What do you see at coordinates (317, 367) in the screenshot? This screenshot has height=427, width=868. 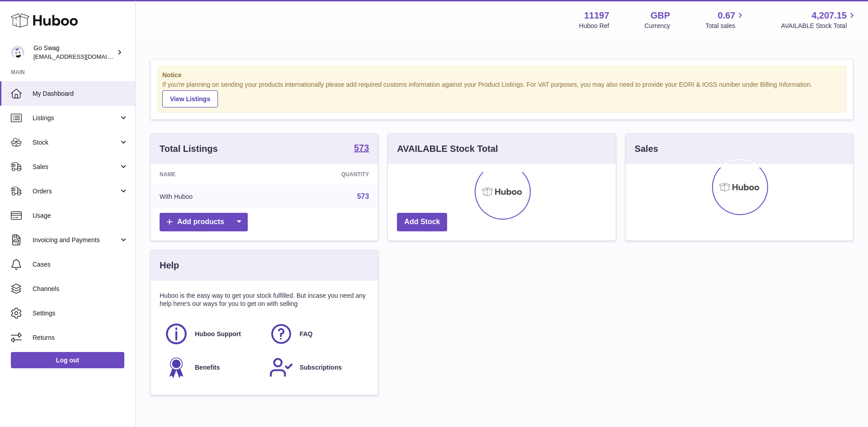 I see `a: Subscriptions` at bounding box center [317, 367].